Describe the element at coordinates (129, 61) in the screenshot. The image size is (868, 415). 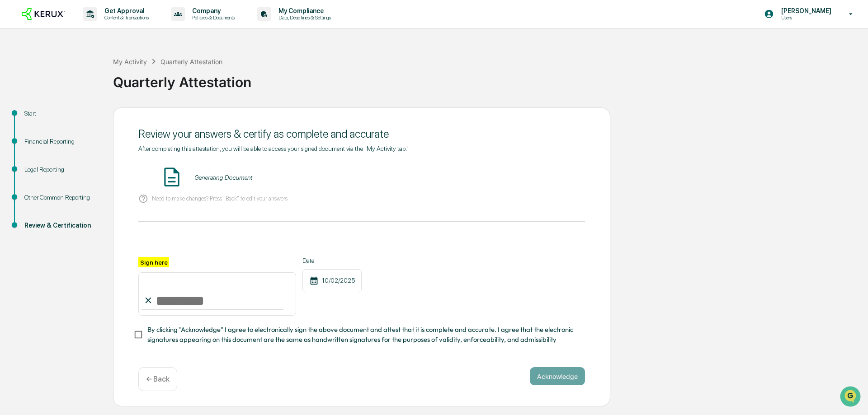
I see `div: My Activity` at that location.